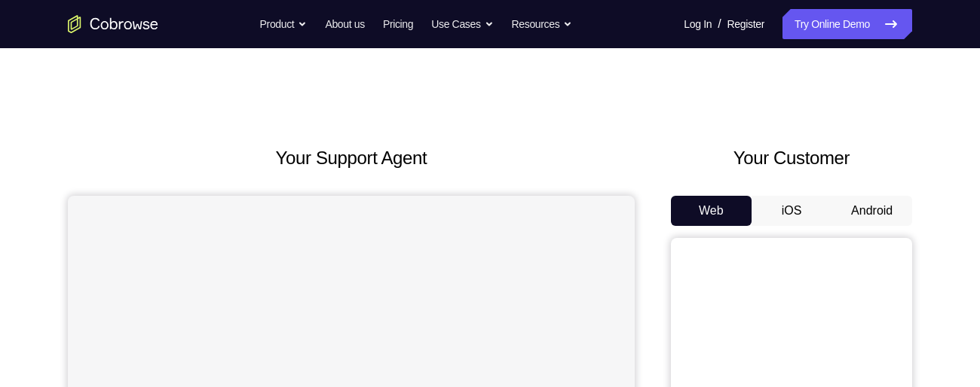  I want to click on h2: Your Support Agent, so click(351, 158).